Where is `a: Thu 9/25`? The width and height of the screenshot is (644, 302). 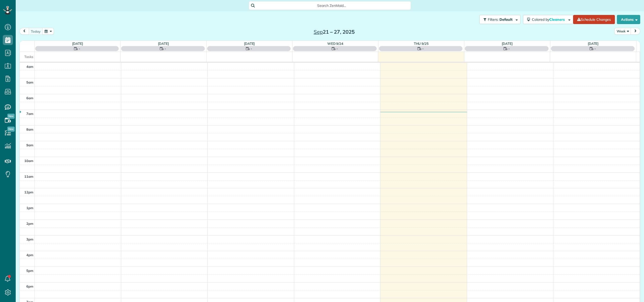 a: Thu 9/25 is located at coordinates (421, 44).